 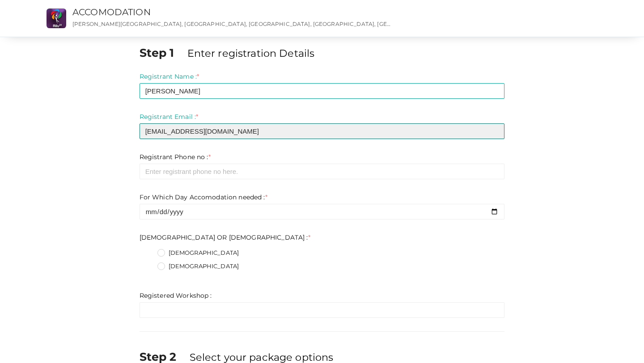 I want to click on label: Enter registration Details, so click(x=251, y=53).